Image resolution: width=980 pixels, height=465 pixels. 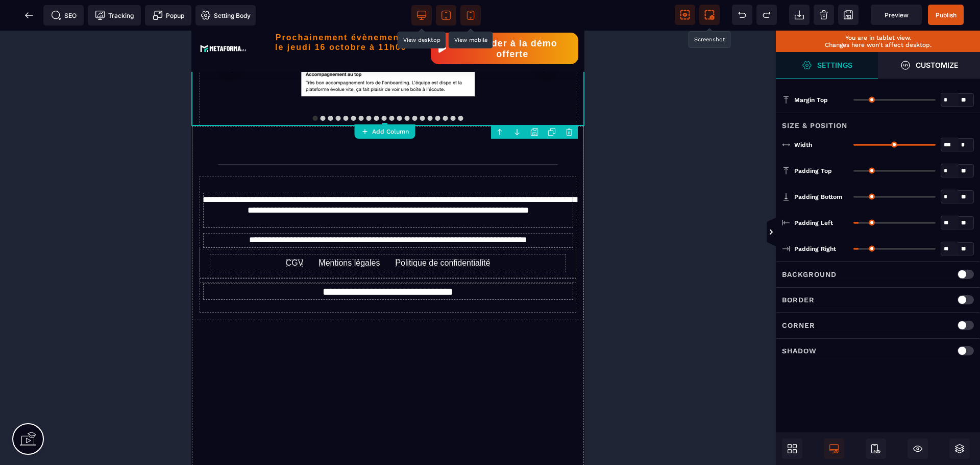 What do you see at coordinates (818, 197) in the screenshot?
I see `span: Padding Bottom` at bounding box center [818, 197].